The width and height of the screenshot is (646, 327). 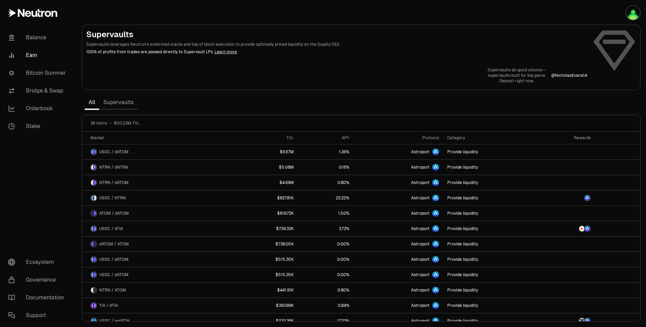 I want to click on a: 22.22%, so click(x=326, y=198).